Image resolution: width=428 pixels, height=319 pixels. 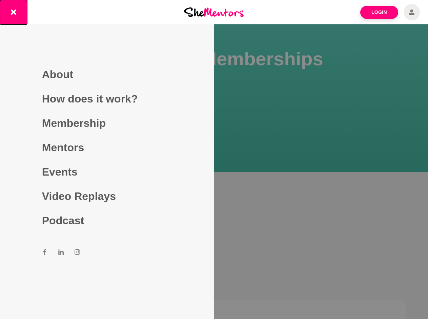 I want to click on a: Login, so click(x=379, y=12).